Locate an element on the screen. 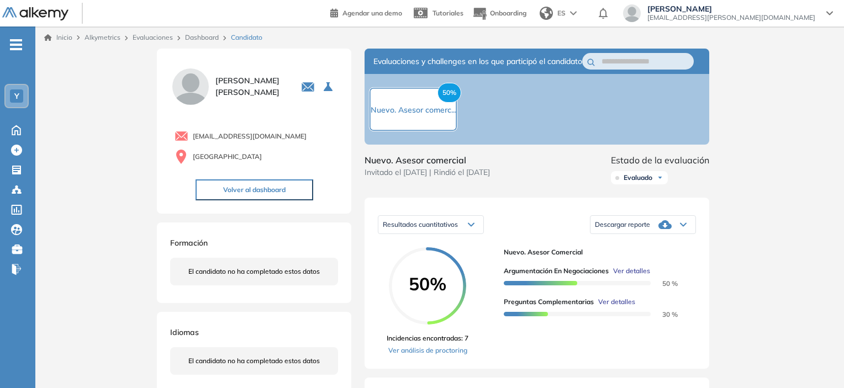 The width and height of the screenshot is (844, 388). button: Onboarding is located at coordinates (499, 13).